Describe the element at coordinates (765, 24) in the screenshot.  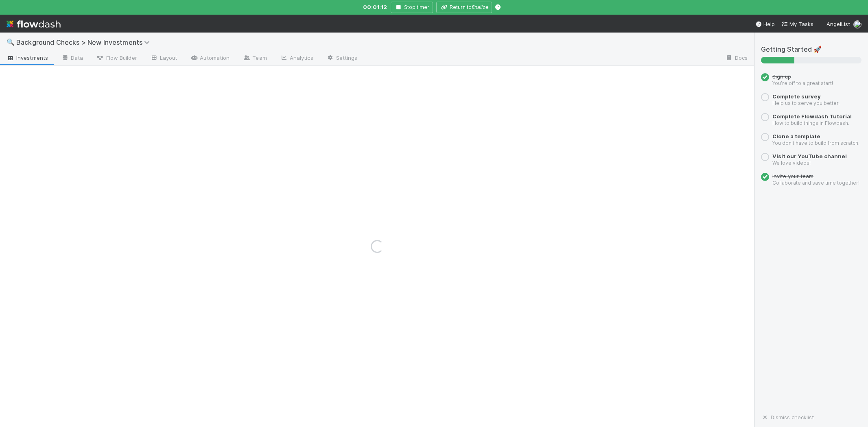
I see `div: Help` at that location.